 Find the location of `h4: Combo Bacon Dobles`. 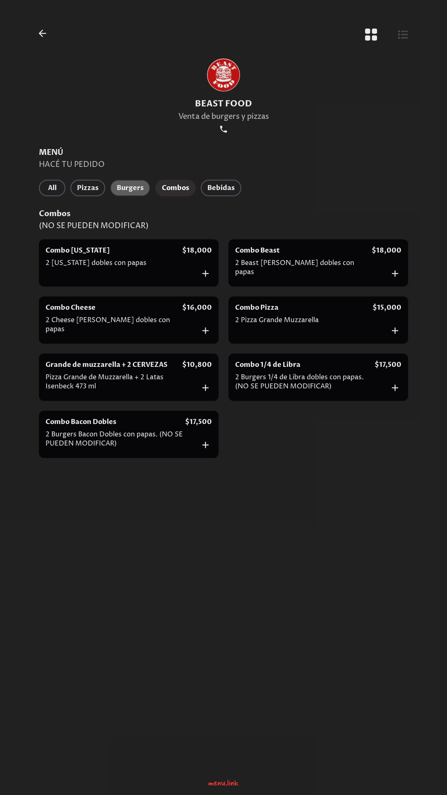

h4: Combo Bacon Dobles is located at coordinates (81, 422).